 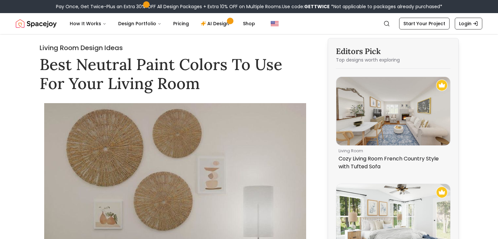 I want to click on a: Start Your Project, so click(x=424, y=24).